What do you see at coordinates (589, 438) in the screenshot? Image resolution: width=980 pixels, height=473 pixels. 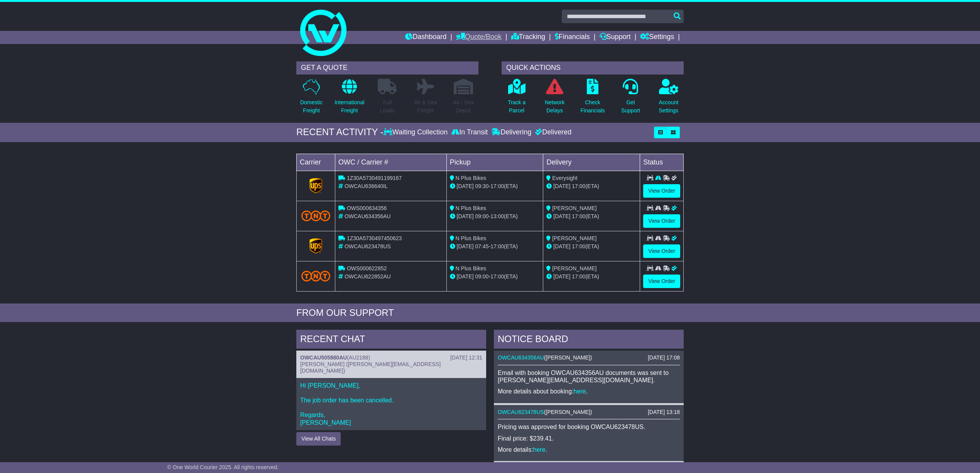 I see `p: Final price: $239.41.` at bounding box center [589, 438].